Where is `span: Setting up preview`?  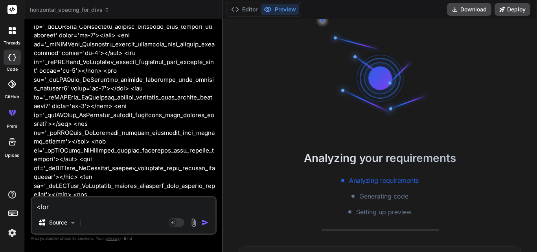 span: Setting up preview is located at coordinates (384, 212).